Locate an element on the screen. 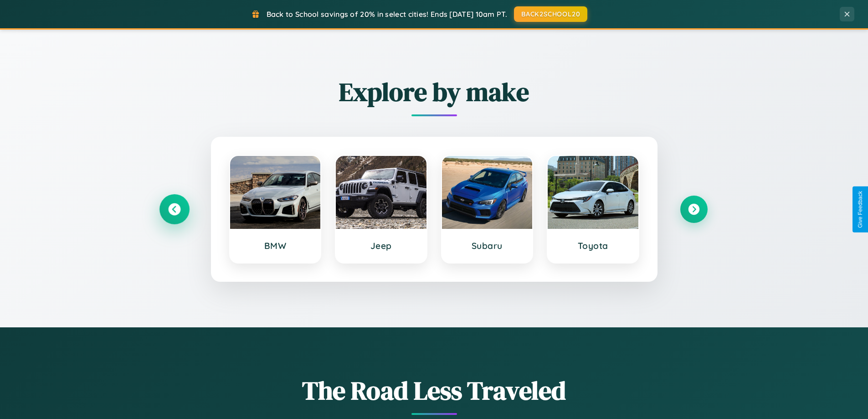  h3: Jeep is located at coordinates (381, 246).